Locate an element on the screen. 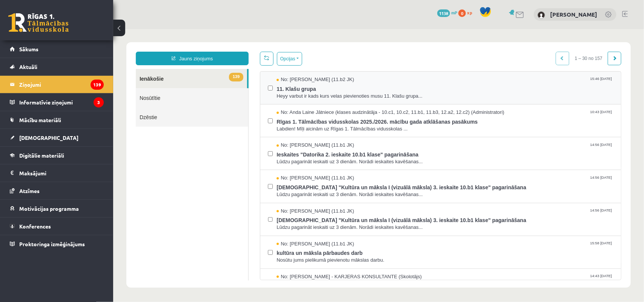  span: Sākums is located at coordinates (29, 49).